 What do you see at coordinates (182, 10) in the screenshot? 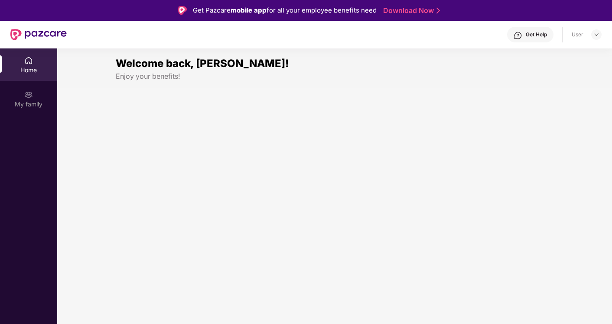
I see `img: Logo` at bounding box center [182, 10].